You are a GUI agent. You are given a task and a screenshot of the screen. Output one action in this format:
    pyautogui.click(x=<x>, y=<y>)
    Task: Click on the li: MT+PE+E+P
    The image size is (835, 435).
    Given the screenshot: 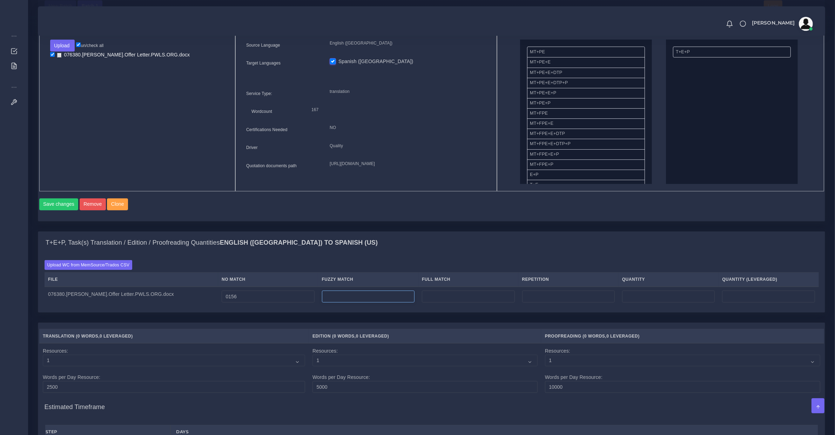 What is the action you would take?
    pyautogui.click(x=586, y=93)
    